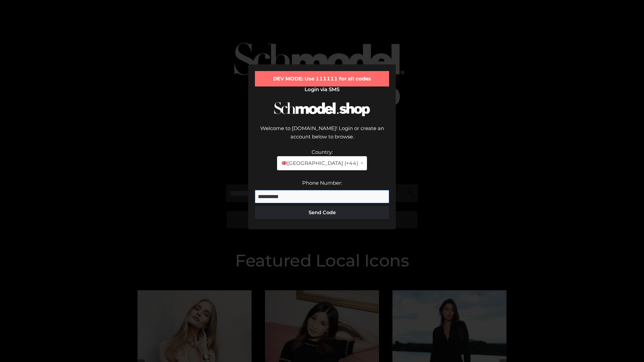 The height and width of the screenshot is (362, 644). I want to click on button: Send Code, so click(322, 213).